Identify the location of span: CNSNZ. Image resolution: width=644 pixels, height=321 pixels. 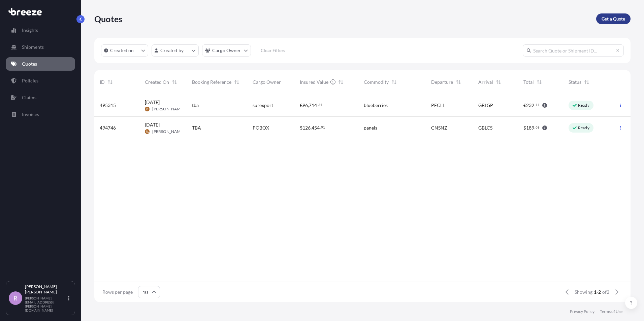
(439, 128).